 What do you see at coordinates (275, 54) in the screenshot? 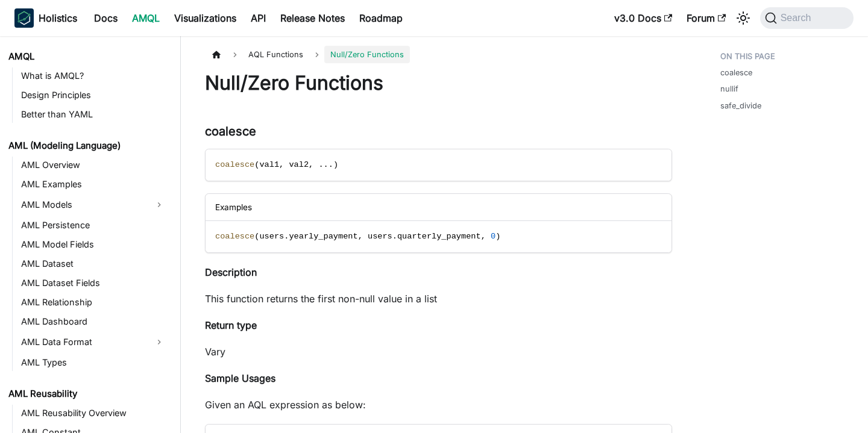
I see `span: AQL Functions` at bounding box center [275, 54].